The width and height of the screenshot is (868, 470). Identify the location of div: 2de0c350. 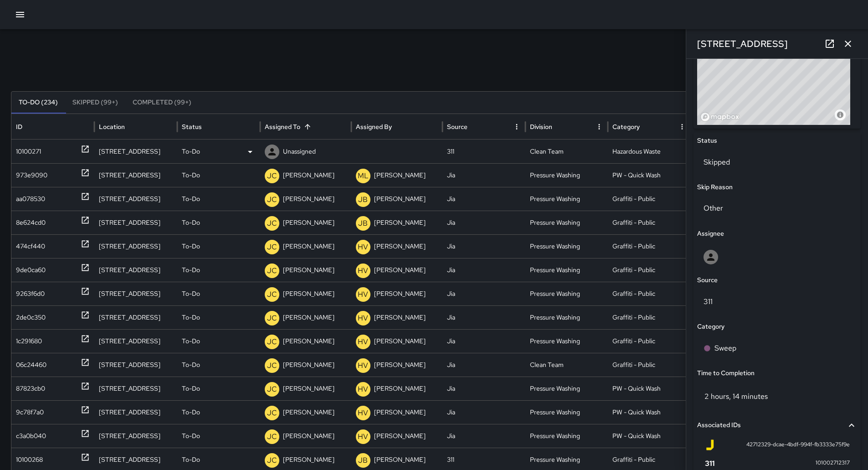
(31, 318).